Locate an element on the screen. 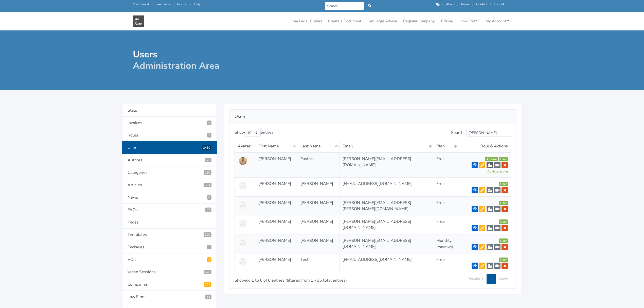  span: 20 is located at coordinates (208, 160).